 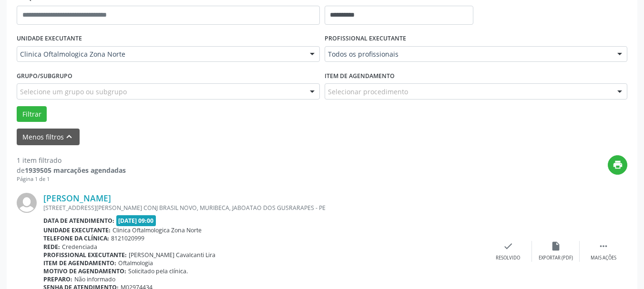 I want to click on div: de, so click(x=71, y=170).